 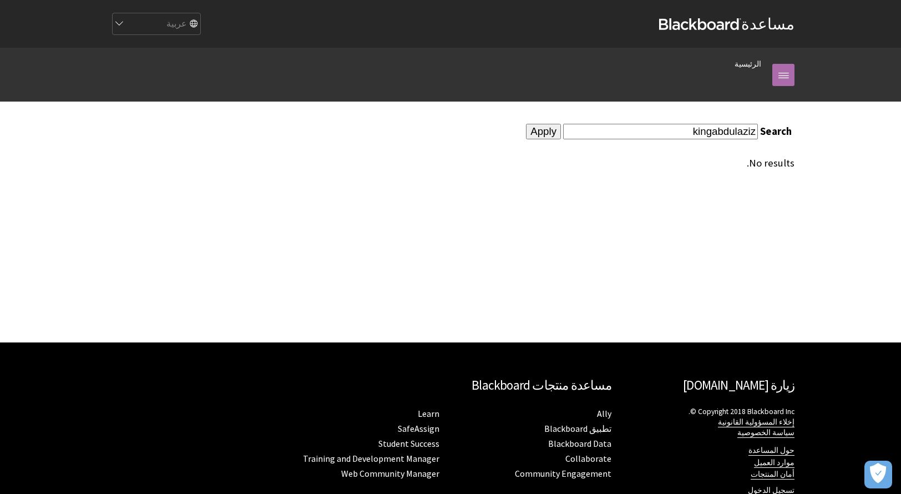 What do you see at coordinates (778, 131) in the screenshot?
I see `label: Search` at bounding box center [778, 131].